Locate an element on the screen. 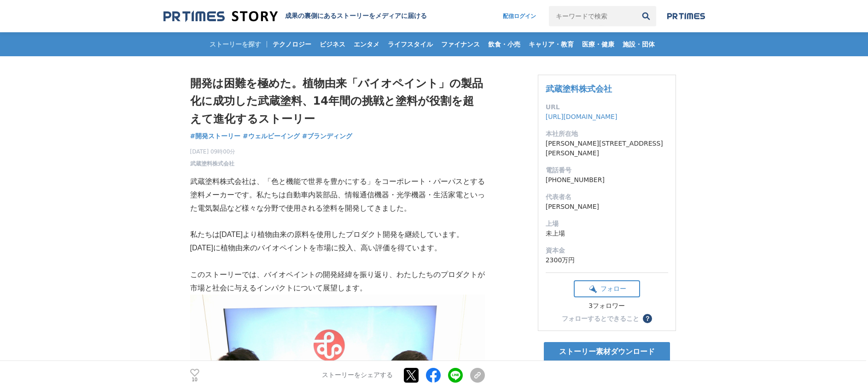  a: 配信ログイン is located at coordinates (520, 16).